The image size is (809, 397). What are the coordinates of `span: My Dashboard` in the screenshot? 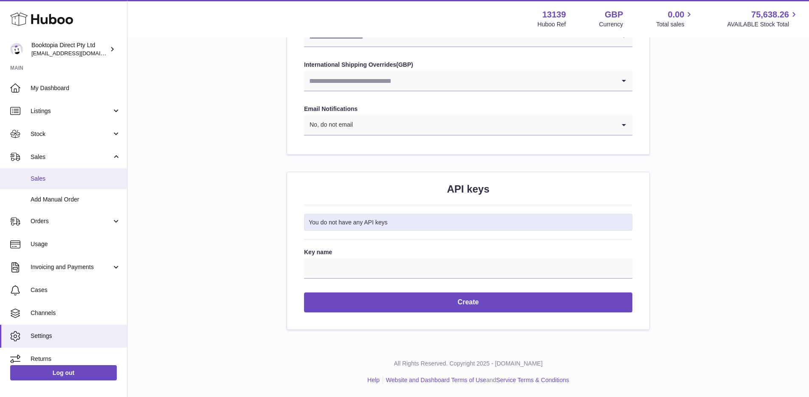 It's located at (76, 88).